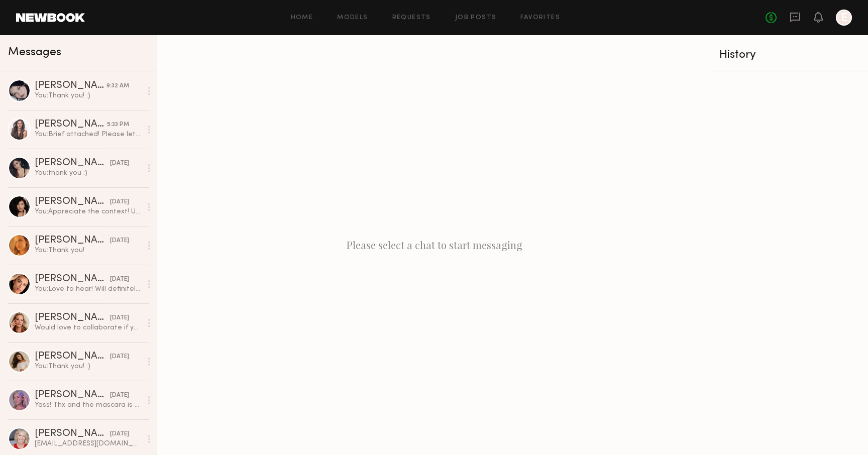 This screenshot has width=868, height=455. I want to click on div: Yass! Thx and the mascara is outstanding, of course!, so click(88, 405).